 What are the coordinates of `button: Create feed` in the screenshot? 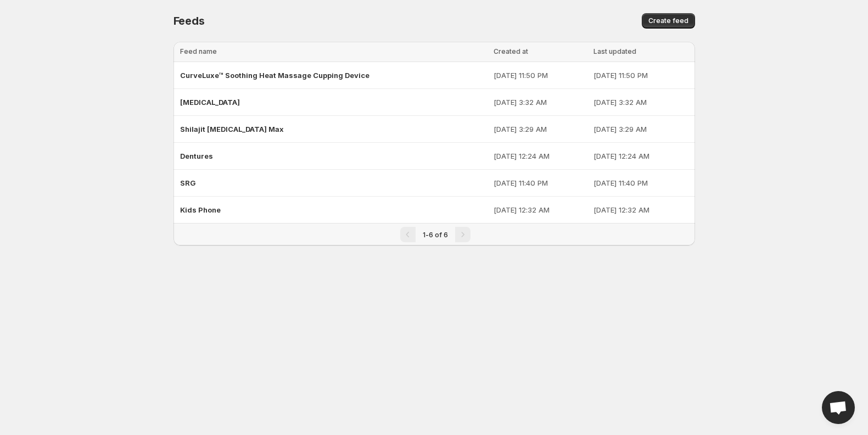 It's located at (668, 21).